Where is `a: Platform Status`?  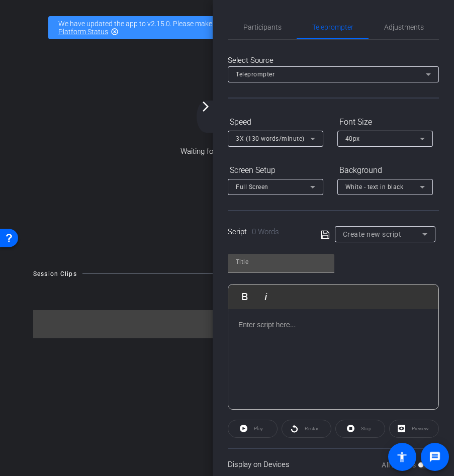
a: Platform Status is located at coordinates (83, 31).